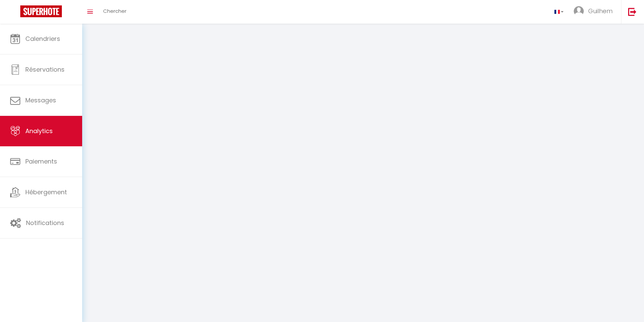 The image size is (644, 322). What do you see at coordinates (600, 11) in the screenshot?
I see `span: Guilhem` at bounding box center [600, 11].